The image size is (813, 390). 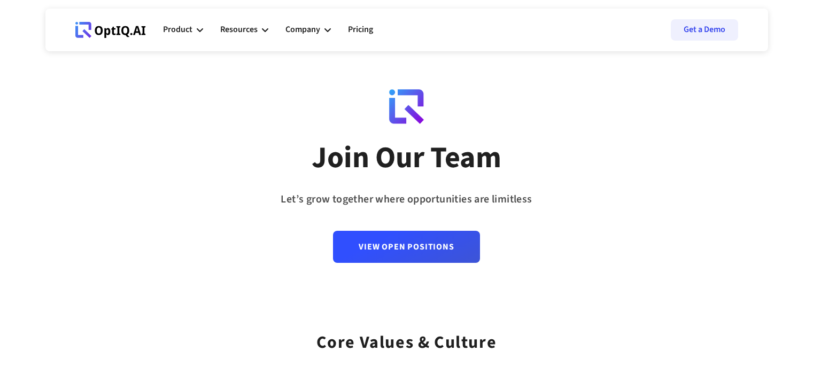 I want to click on a: Webflow Homepage, so click(x=111, y=30).